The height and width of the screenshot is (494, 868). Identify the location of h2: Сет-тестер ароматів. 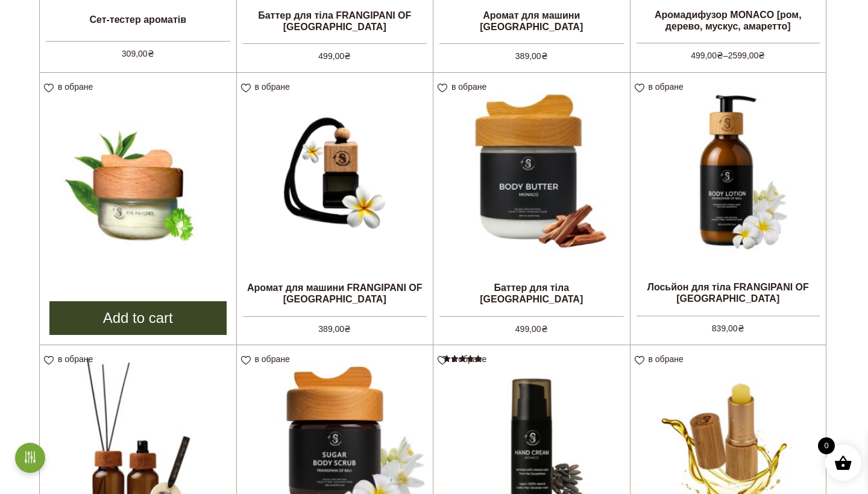
(138, 20).